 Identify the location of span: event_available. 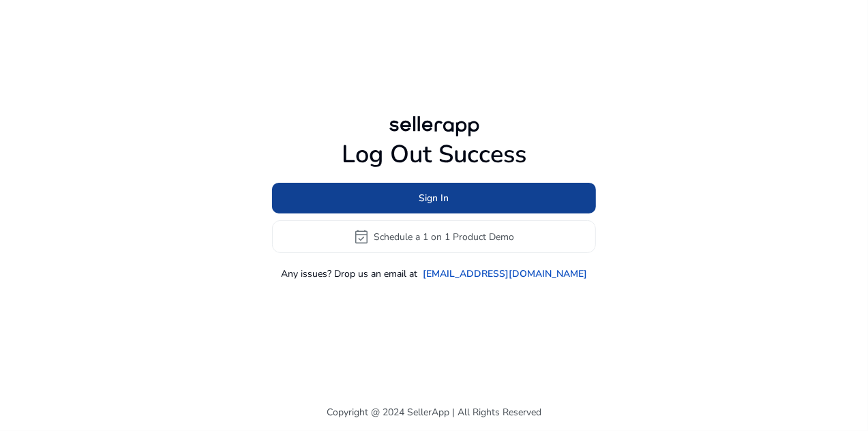
(362, 237).